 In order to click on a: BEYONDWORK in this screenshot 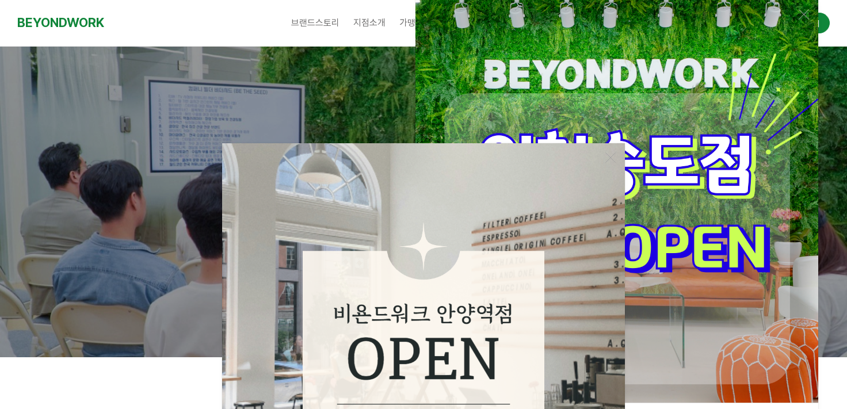, I will do `click(60, 22)`.